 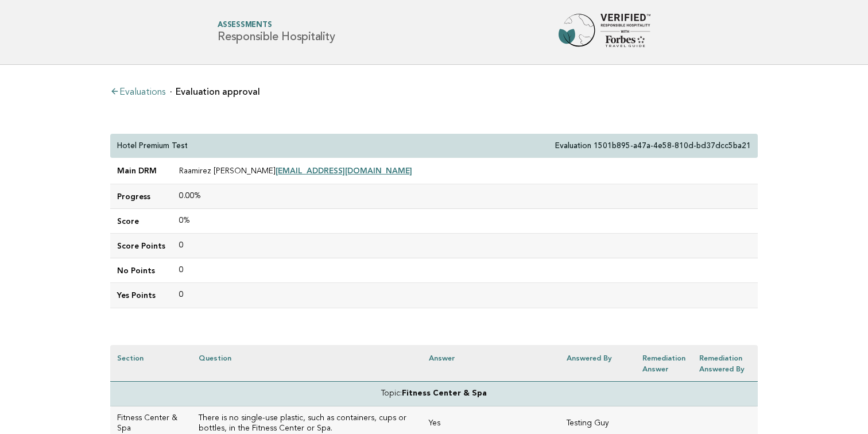 What do you see at coordinates (152, 146) in the screenshot?
I see `p: Hotel Premium Test` at bounding box center [152, 146].